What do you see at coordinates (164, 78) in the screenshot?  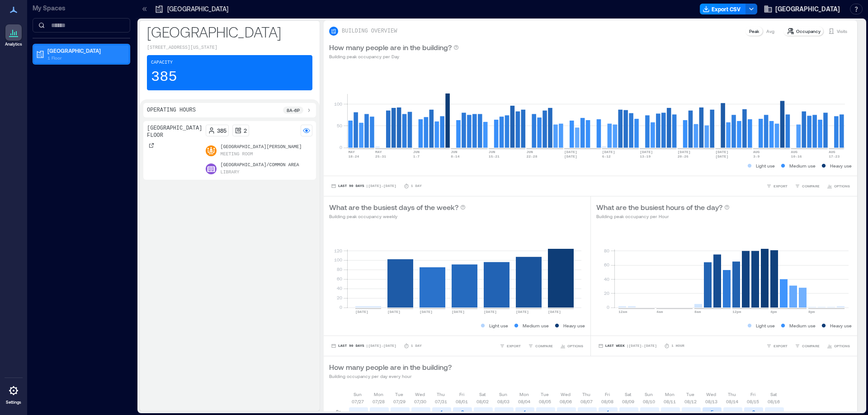 I see `p: 385` at bounding box center [164, 78].